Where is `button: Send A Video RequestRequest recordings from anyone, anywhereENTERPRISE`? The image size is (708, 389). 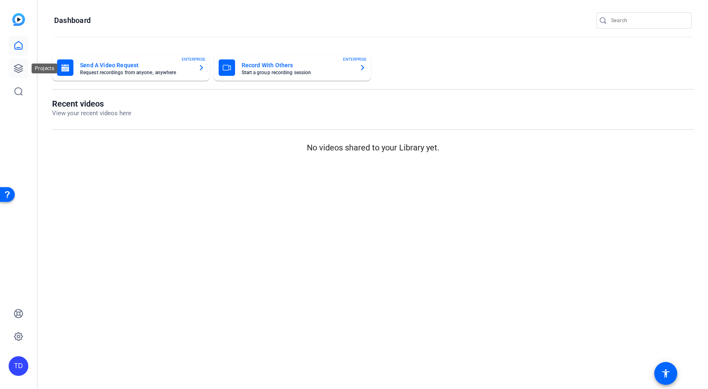 button: Send A Video RequestRequest recordings from anyone, anywhereENTERPRISE is located at coordinates (131, 68).